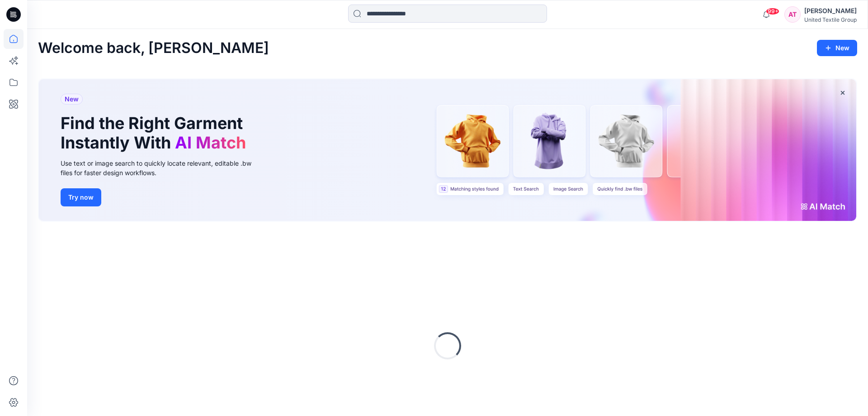 The image size is (868, 416). I want to click on div: AT, so click(792, 14).